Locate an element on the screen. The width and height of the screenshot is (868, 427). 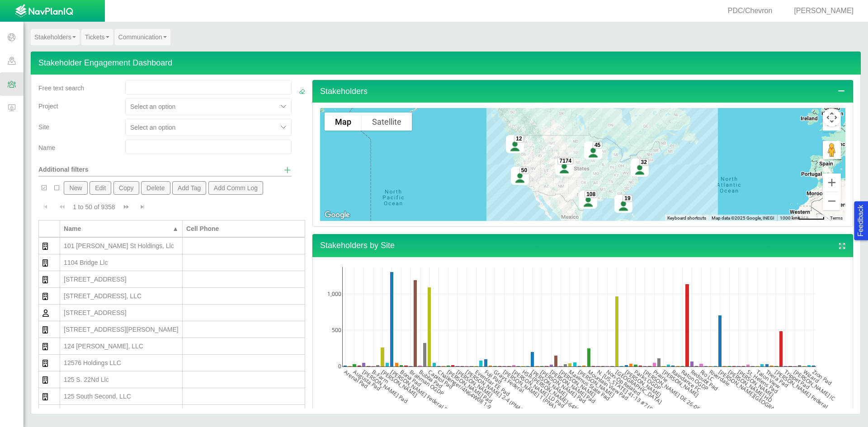
button: Show satellite imagery is located at coordinates (386, 122).